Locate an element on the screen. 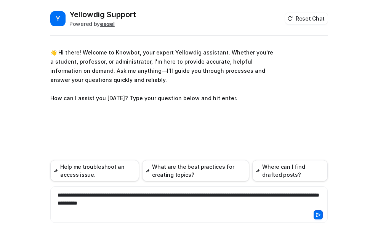 The width and height of the screenshot is (378, 232). button: Help me troubleshoot an access issue. is located at coordinates (94, 171).